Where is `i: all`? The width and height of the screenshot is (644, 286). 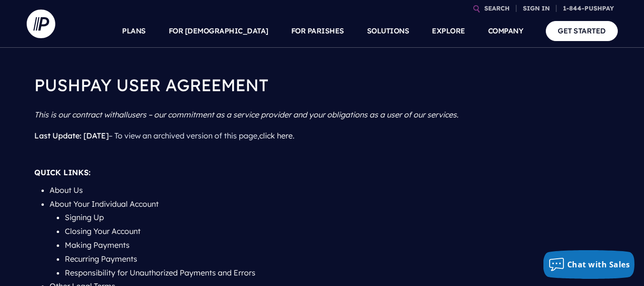 i: all is located at coordinates (123, 114).